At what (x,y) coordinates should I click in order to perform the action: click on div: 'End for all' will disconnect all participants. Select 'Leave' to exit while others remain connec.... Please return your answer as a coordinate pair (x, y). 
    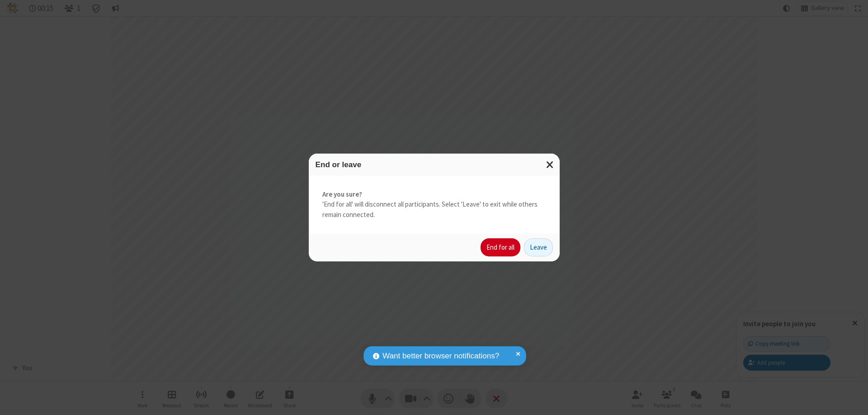
    Looking at the image, I should click on (434, 205).